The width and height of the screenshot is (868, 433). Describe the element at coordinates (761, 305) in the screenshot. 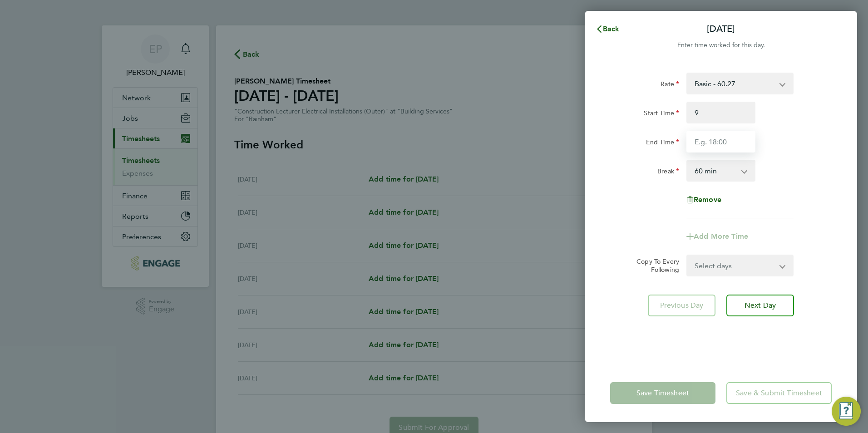

I see `span: Next Day` at that location.